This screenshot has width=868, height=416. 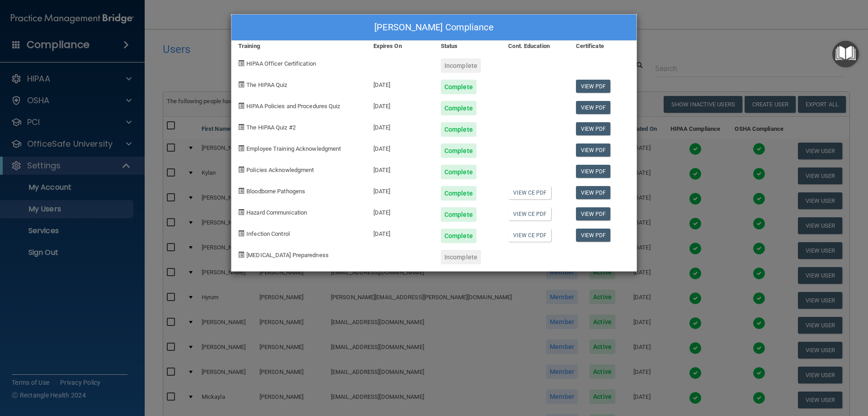 I want to click on button: Open Resource Center, so click(x=845, y=54).